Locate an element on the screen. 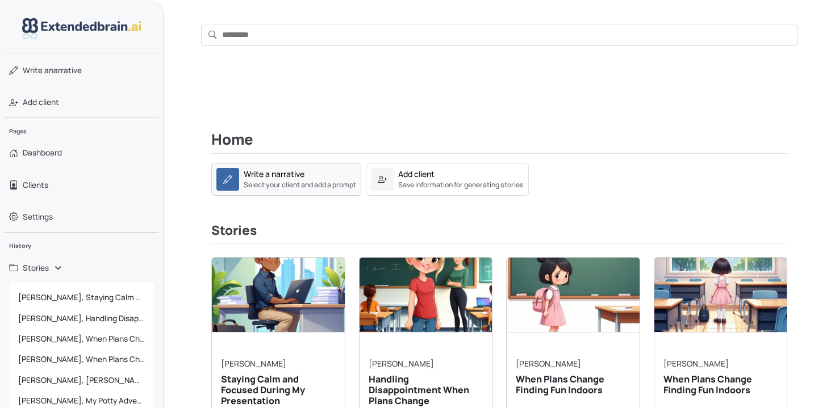  span: Write a is located at coordinates (36, 70).